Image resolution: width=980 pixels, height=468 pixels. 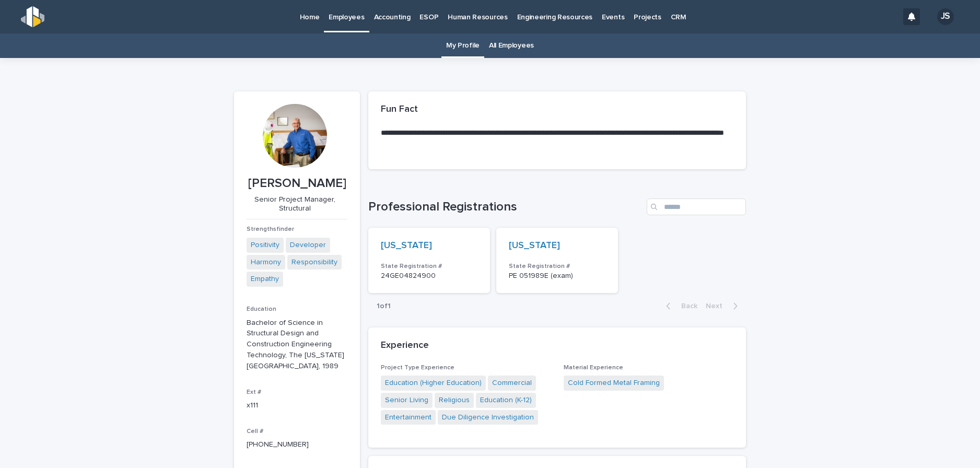 I want to click on span: Back, so click(x=686, y=306).